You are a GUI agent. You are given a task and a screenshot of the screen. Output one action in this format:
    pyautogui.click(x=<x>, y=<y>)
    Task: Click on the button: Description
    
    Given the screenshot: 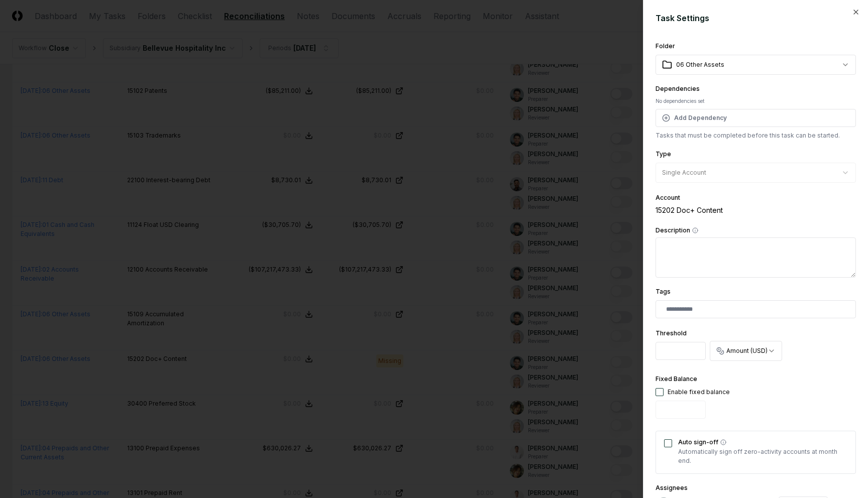 What is the action you would take?
    pyautogui.click(x=695, y=230)
    